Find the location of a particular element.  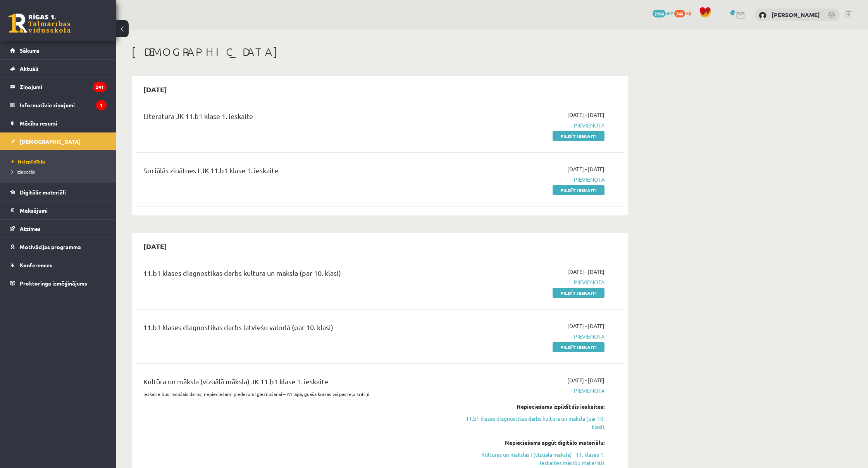

div: Sociālās zinātnes I JK 11.b1 klase 1. ieskaite is located at coordinates (295, 172).